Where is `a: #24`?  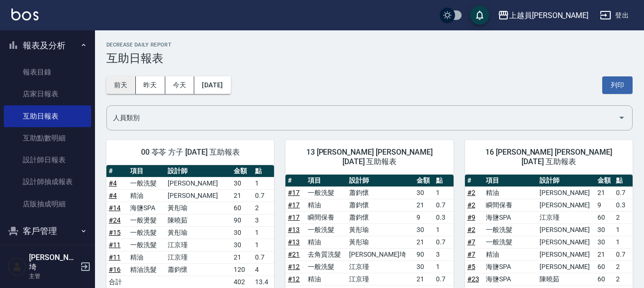
a: #24 is located at coordinates (115, 220).